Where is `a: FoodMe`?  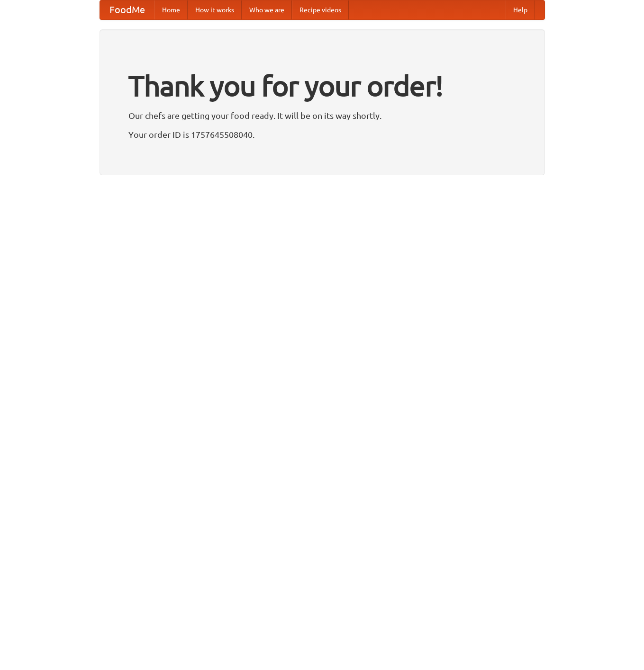 a: FoodMe is located at coordinates (127, 10).